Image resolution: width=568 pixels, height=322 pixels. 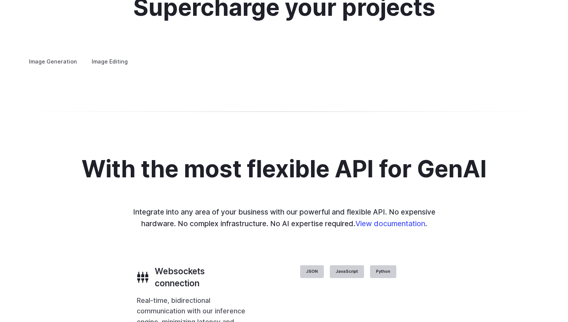 I want to click on label: JavaScript, so click(x=347, y=272).